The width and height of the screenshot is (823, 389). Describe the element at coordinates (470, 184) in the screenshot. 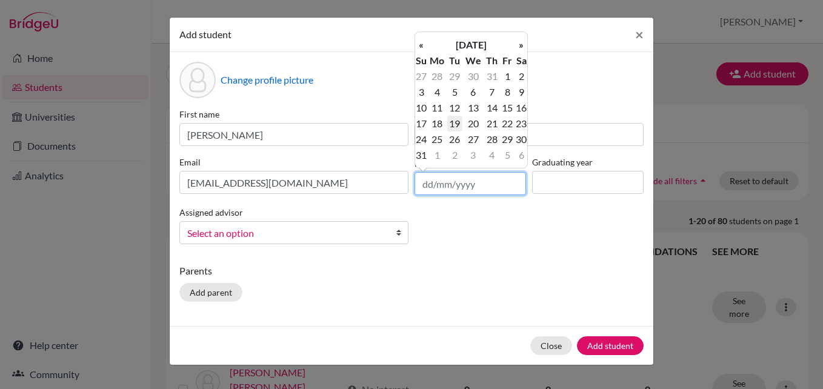

I see `input: dd/mm/yyyy` at that location.